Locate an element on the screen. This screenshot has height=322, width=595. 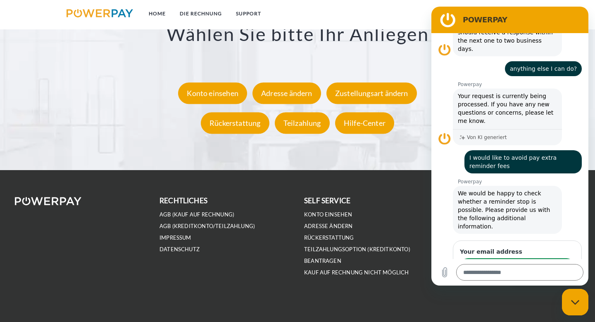
p: Von KI generiert is located at coordinates (55, 131).